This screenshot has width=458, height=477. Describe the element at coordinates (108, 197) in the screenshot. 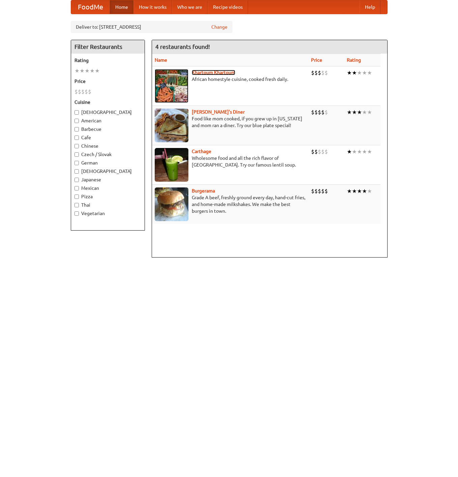

I see `label: Pizza` at that location.